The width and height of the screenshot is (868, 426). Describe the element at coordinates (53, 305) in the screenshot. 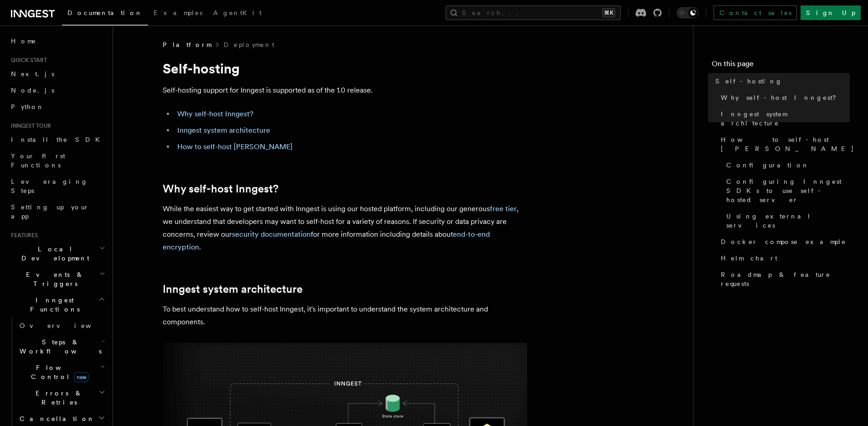

I see `span: Inngest Functions` at that location.